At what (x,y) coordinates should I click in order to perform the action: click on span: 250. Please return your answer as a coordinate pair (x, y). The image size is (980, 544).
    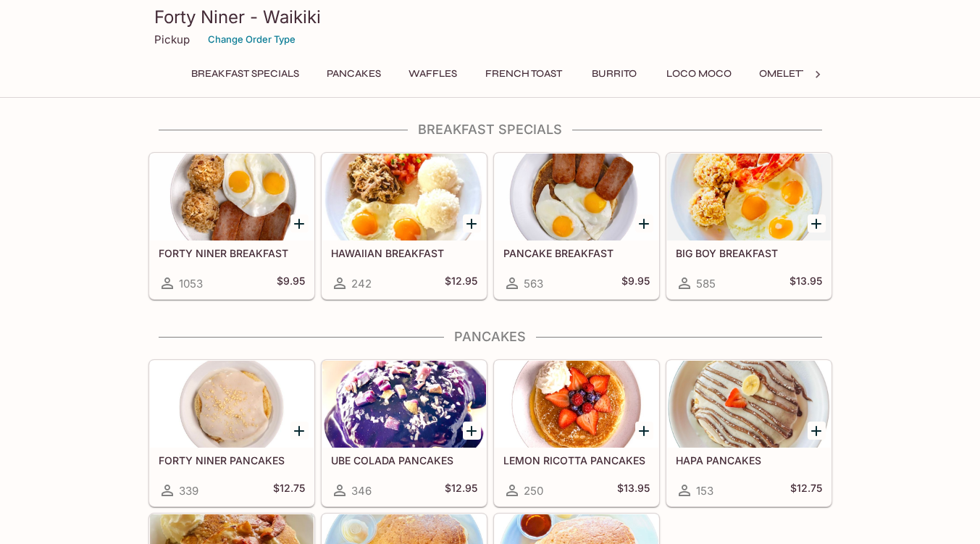
    Looking at the image, I should click on (533, 490).